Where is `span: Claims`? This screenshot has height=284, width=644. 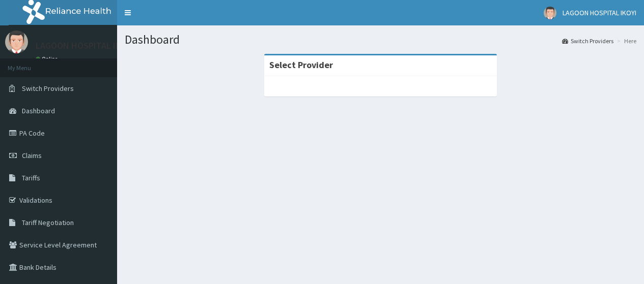
span: Claims is located at coordinates (31, 156).